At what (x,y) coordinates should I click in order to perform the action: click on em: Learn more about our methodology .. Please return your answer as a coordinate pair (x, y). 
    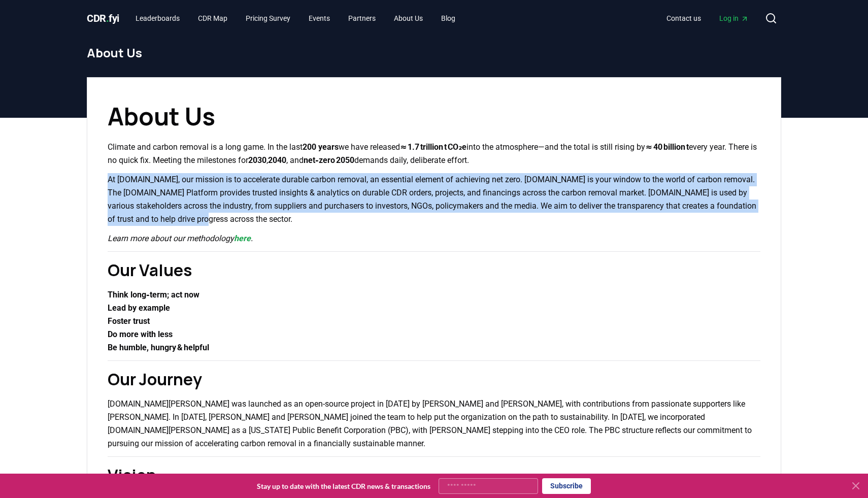
    Looking at the image, I should click on (180, 238).